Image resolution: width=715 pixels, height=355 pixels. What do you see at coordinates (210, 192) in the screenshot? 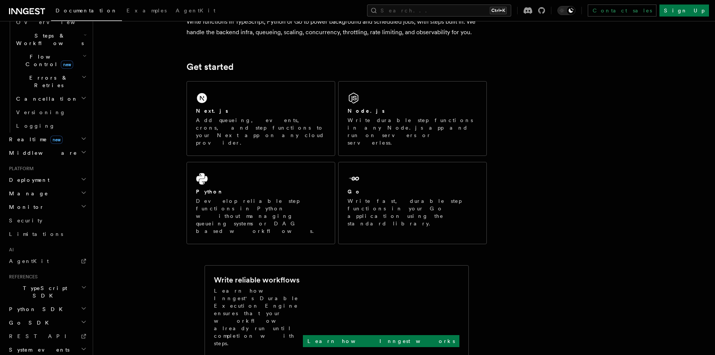
I see `h2: Python` at bounding box center [210, 192].